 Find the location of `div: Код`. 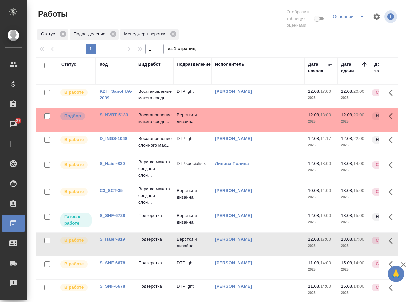

div: Код is located at coordinates (104, 64).